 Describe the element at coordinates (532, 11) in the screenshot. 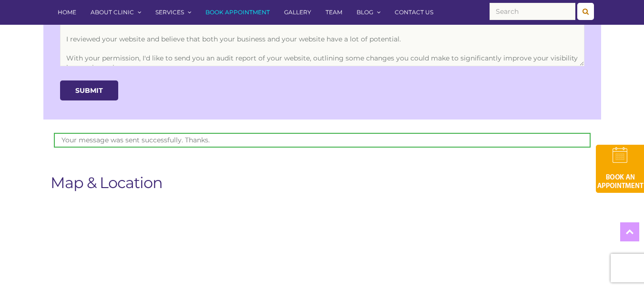

I see `input: Search` at that location.